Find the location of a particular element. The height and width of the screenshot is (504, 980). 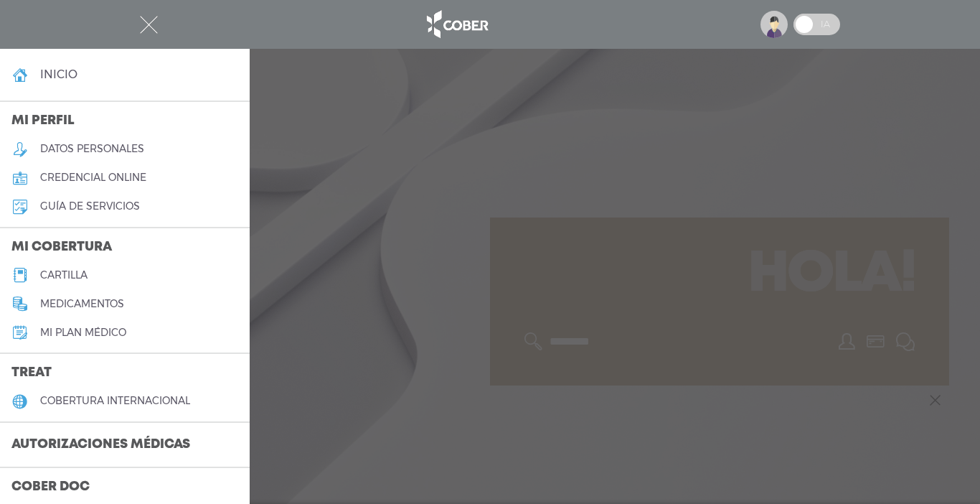

h5: credencial online is located at coordinates (93, 177).